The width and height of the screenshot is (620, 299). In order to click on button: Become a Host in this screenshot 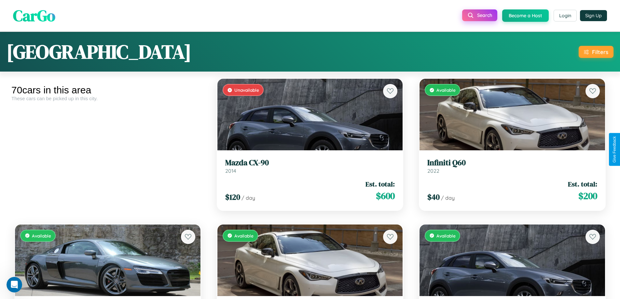, I will do `click(525, 16)`.